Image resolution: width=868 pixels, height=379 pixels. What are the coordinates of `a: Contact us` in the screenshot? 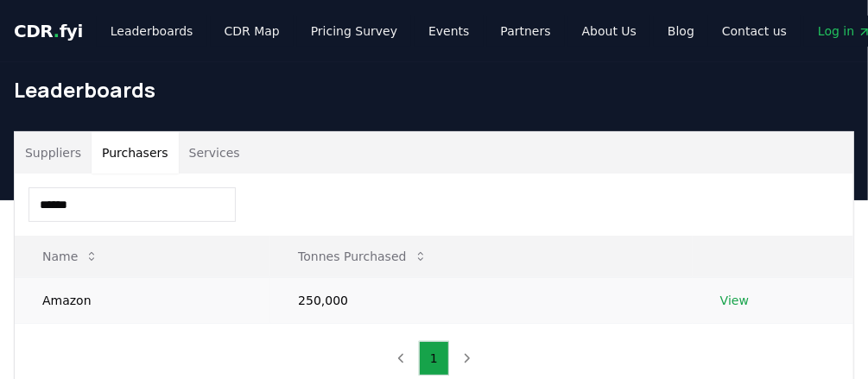 It's located at (754, 31).